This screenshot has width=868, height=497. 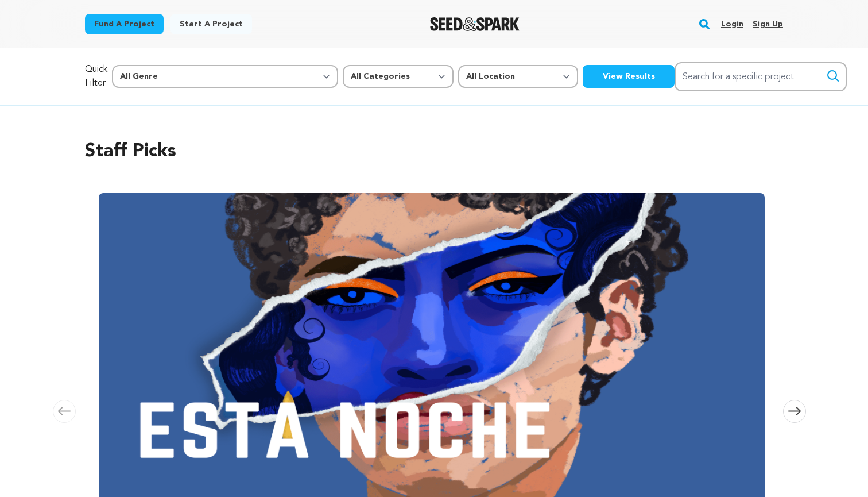 I want to click on h2: Staff Picks, so click(x=434, y=152).